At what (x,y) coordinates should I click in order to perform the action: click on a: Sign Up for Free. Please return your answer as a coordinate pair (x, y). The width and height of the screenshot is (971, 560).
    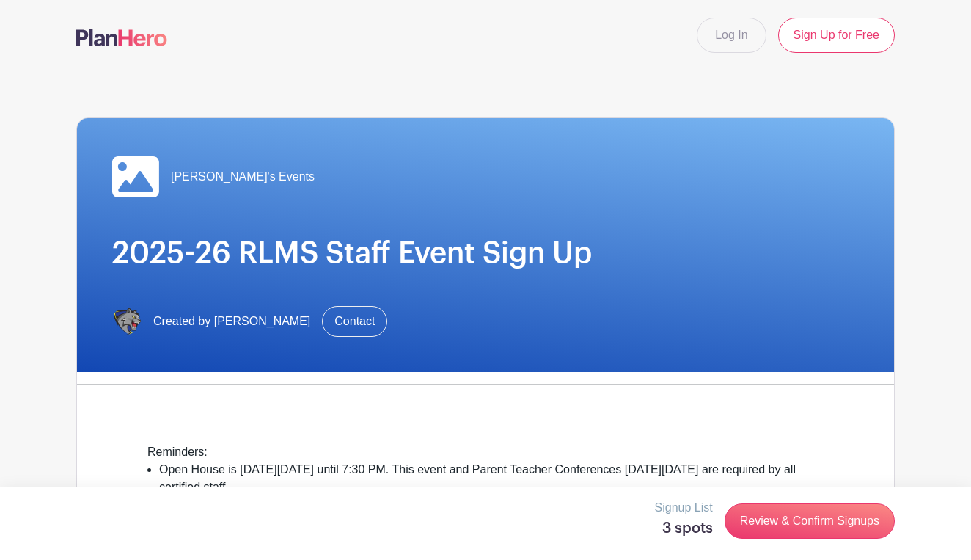
    Looking at the image, I should click on (836, 35).